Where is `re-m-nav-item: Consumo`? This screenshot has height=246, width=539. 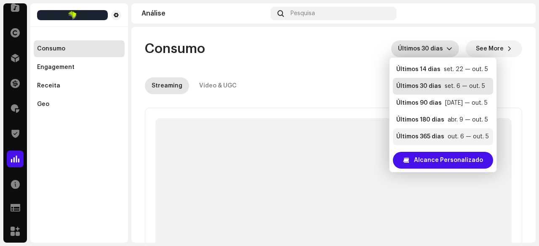 re-m-nav-item: Consumo is located at coordinates (79, 49).